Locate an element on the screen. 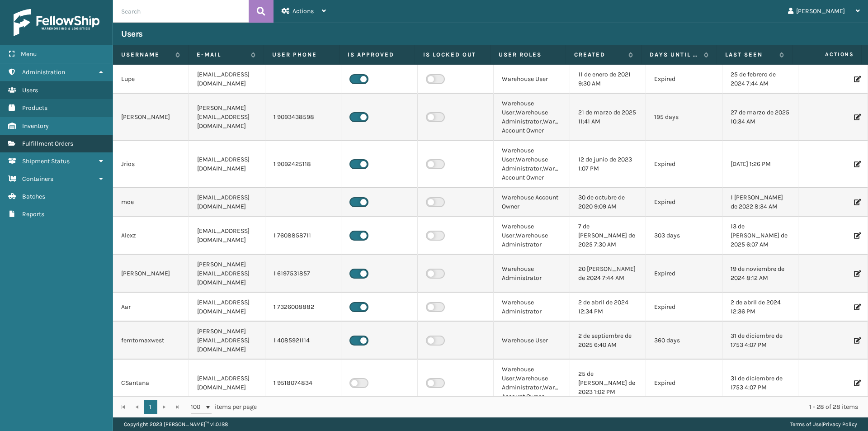 The image size is (868, 431). td: Alexz is located at coordinates (151, 236).